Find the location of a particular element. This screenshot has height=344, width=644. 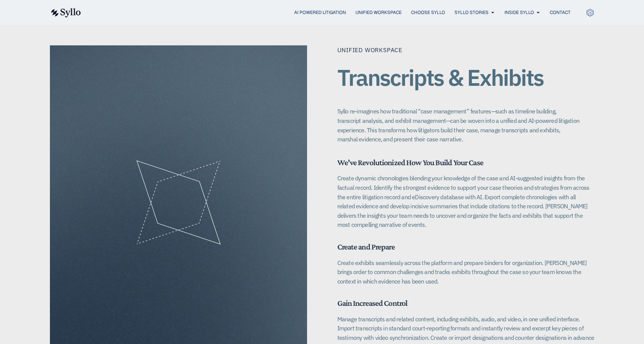

p: Unified Workspace is located at coordinates (466, 50).